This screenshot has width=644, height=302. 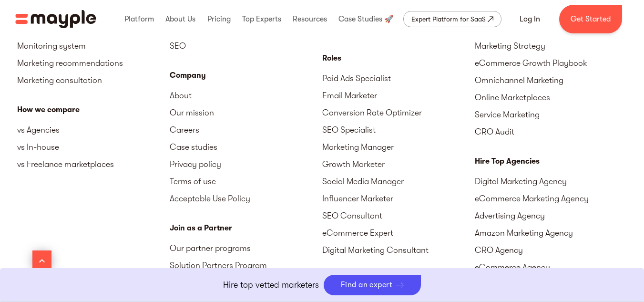 I want to click on a: SEO Specialist, so click(x=399, y=130).